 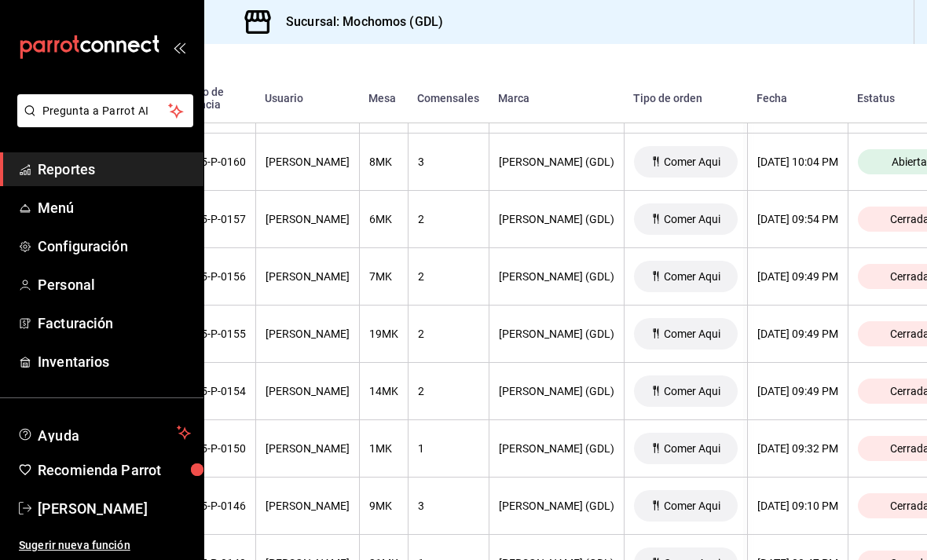 What do you see at coordinates (448, 98) in the screenshot?
I see `div: Comensales` at bounding box center [448, 98].